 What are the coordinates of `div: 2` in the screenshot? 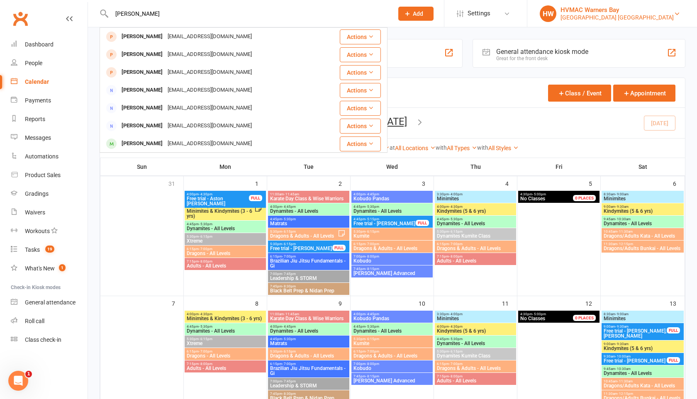 It's located at (344, 183).